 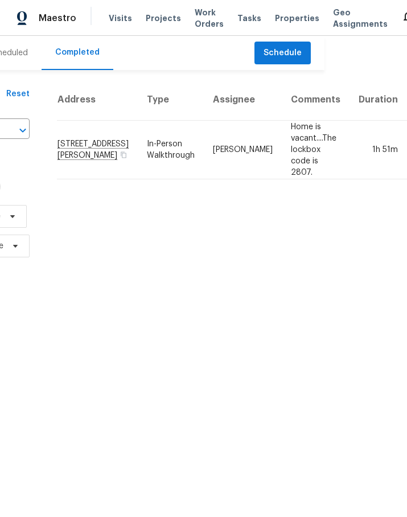 What do you see at coordinates (171, 150) in the screenshot?
I see `td: In-Person Walkthrough` at bounding box center [171, 150].